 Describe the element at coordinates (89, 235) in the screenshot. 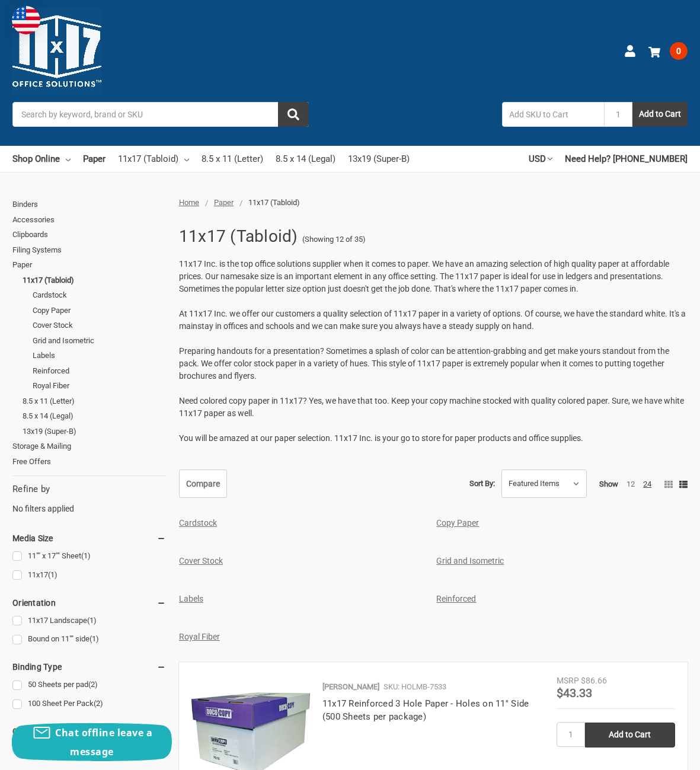

I see `a: Clipboards` at that location.